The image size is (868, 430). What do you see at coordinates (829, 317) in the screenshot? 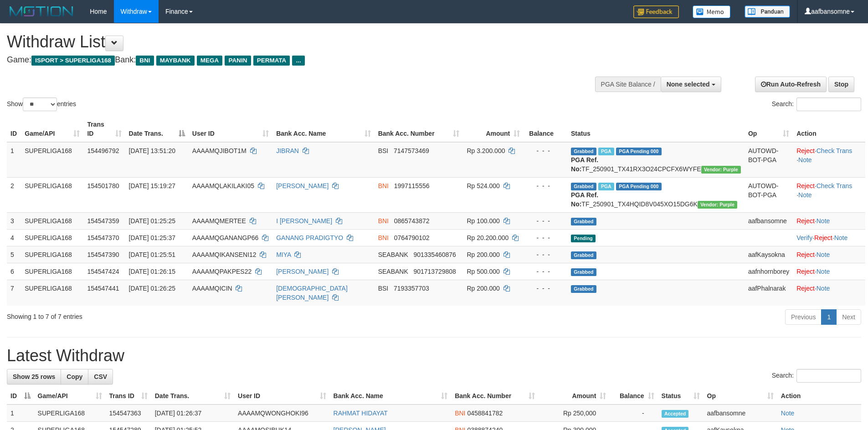
I see `a: 1` at bounding box center [829, 317].